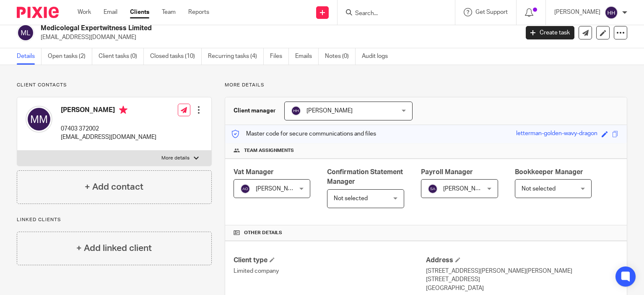 This screenshot has height=295, width=644. What do you see at coordinates (114, 248) in the screenshot?
I see `h4: + Add linked client` at bounding box center [114, 248].